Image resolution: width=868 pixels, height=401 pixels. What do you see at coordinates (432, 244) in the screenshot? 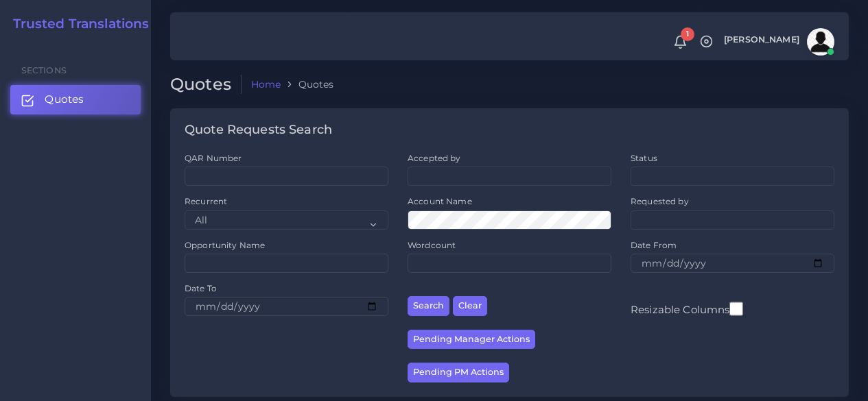
I see `label: Wordcount` at bounding box center [432, 244].